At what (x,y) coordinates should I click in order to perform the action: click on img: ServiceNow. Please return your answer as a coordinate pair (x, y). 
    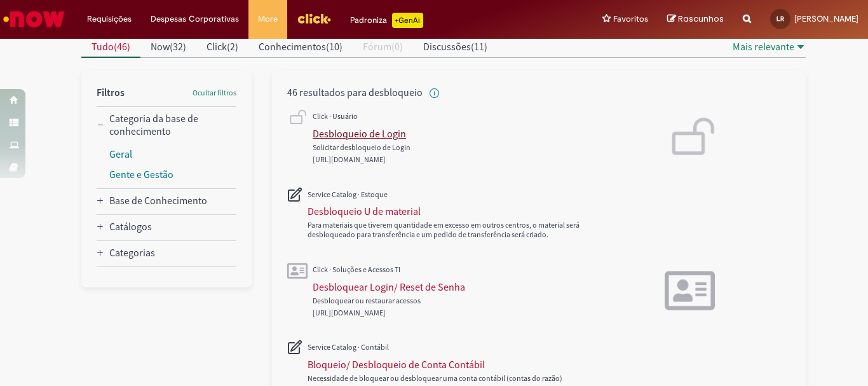
    Looking at the image, I should click on (33, 19).